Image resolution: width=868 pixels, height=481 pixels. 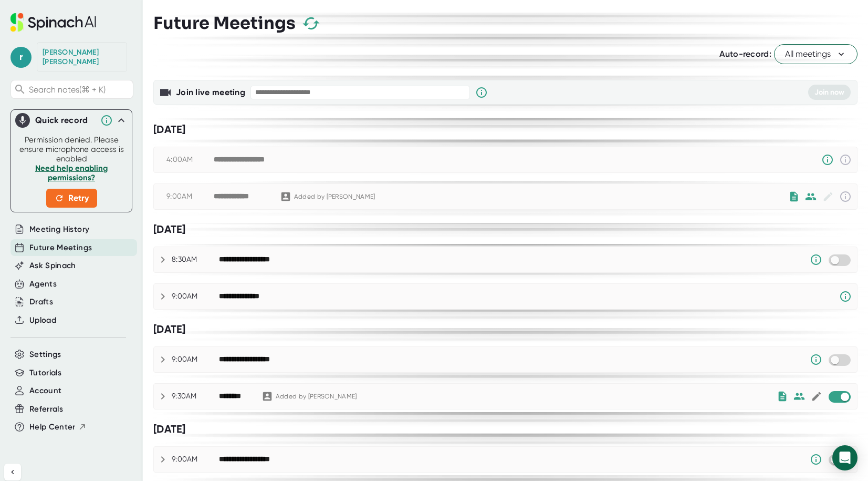 I want to click on span: r, so click(x=21, y=58).